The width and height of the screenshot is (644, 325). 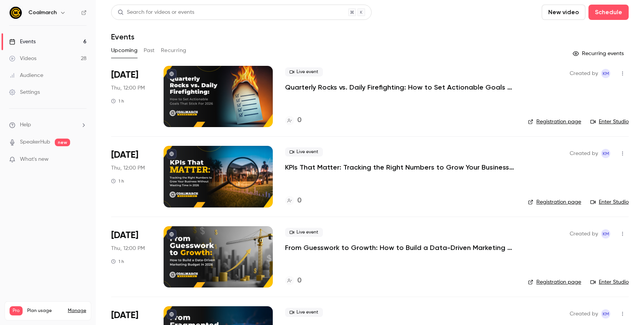 What do you see at coordinates (25, 125) in the screenshot?
I see `span: Help` at bounding box center [25, 125].